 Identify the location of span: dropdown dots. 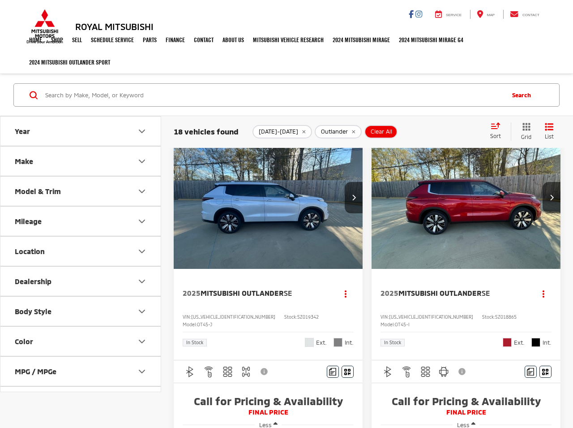
(346, 293).